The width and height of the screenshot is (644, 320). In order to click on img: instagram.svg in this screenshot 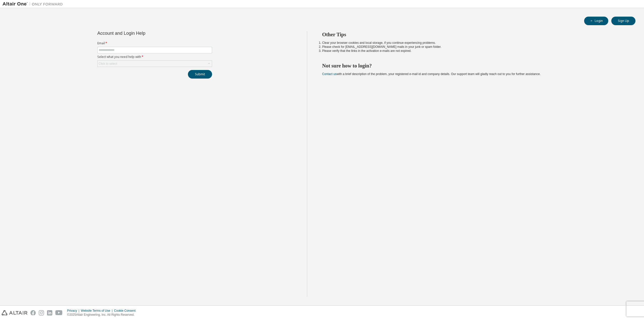, I will do `click(41, 313)`.